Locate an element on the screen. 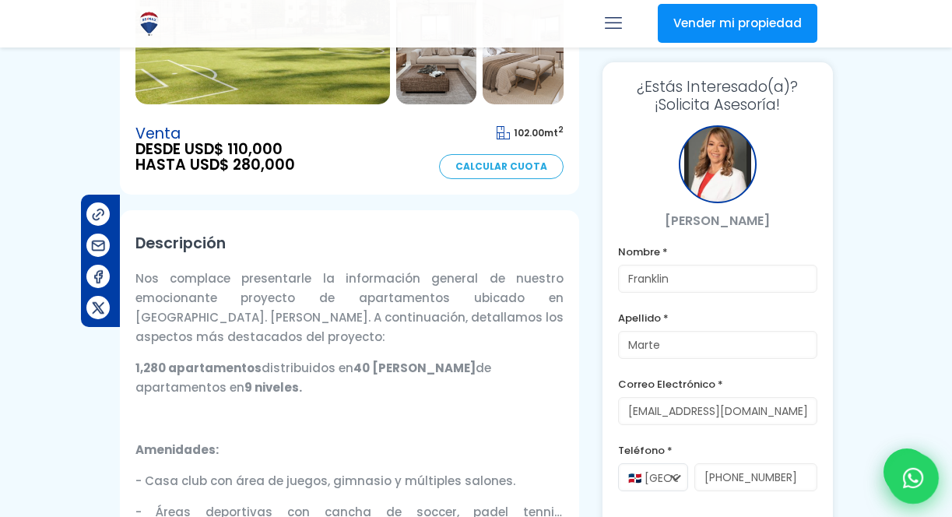  strong: 1,280 apartamentos is located at coordinates (198, 367).